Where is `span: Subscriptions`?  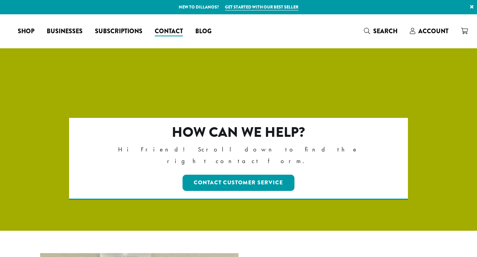
span: Subscriptions is located at coordinates (119, 31).